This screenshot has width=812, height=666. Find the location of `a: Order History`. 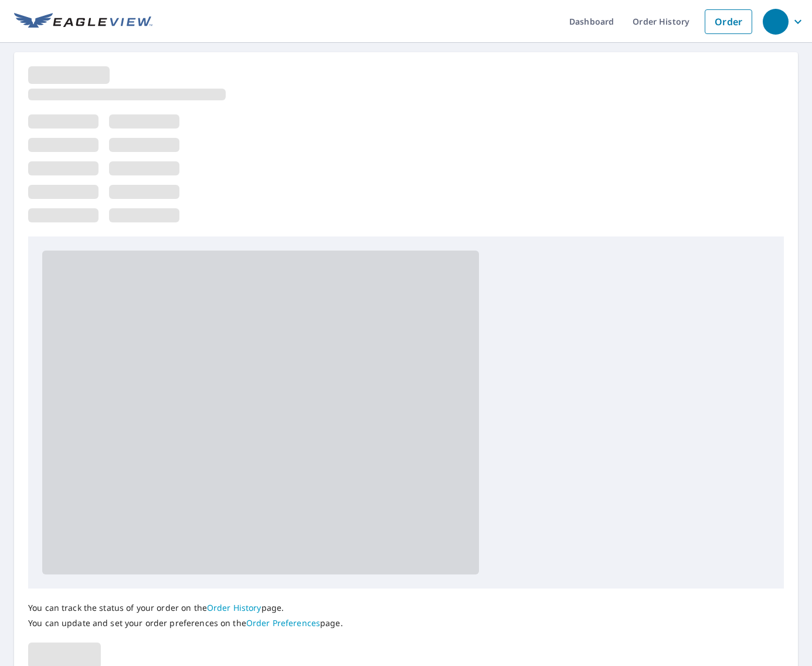

a: Order History is located at coordinates (234, 607).